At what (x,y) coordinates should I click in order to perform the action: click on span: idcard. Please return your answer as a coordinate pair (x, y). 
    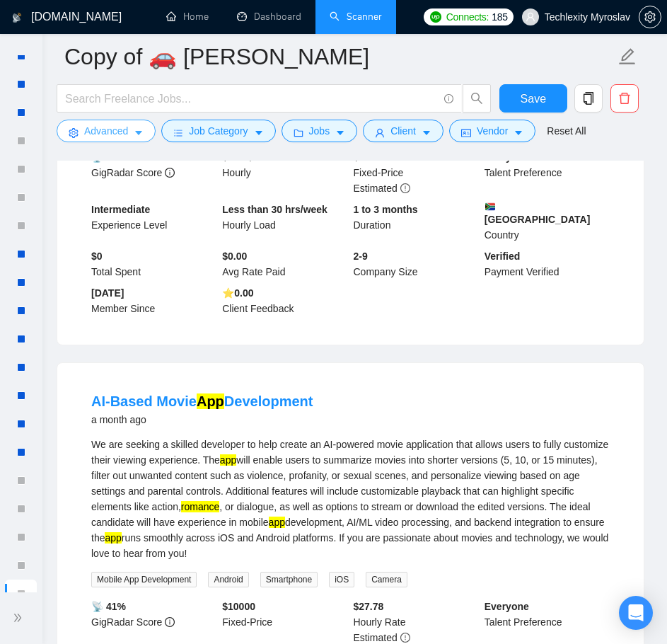
    Looking at the image, I should click on (466, 132).